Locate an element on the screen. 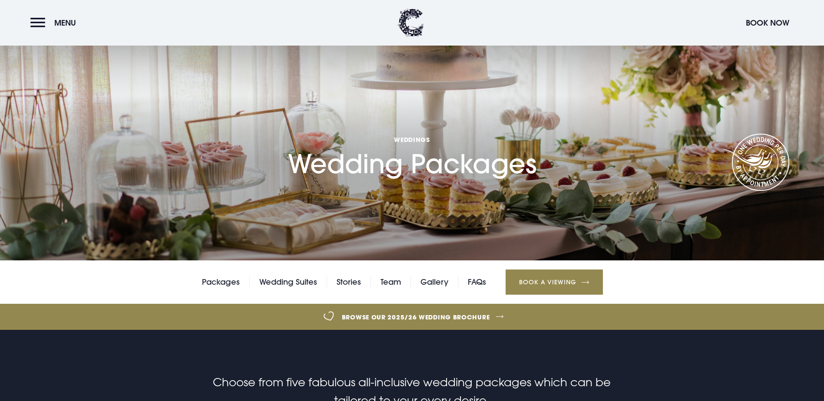 The height and width of the screenshot is (401, 824). span: Menu is located at coordinates (65, 23).